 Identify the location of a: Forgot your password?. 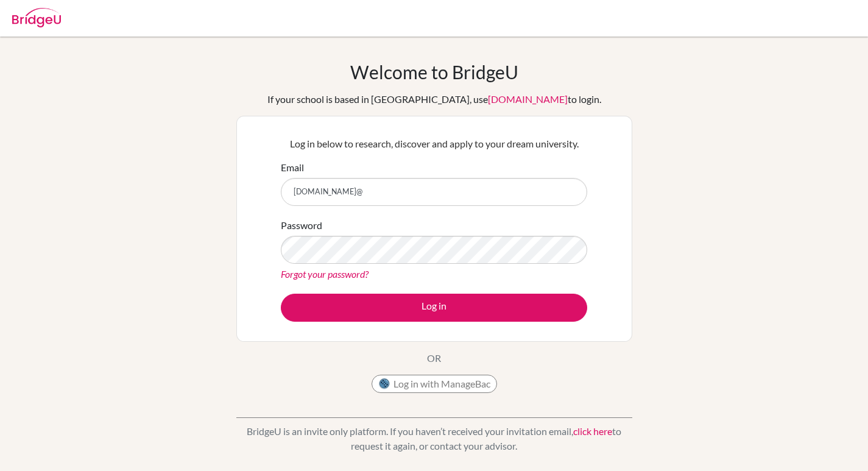
(325, 273).